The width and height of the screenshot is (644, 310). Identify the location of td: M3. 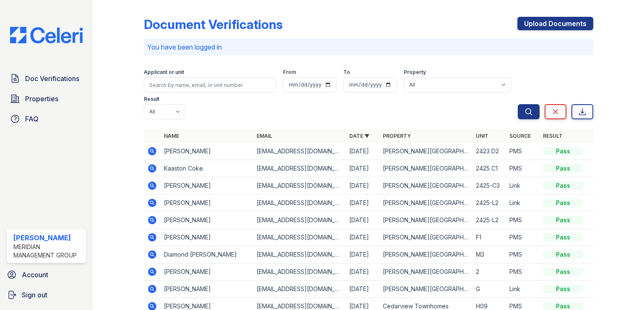
(489, 254).